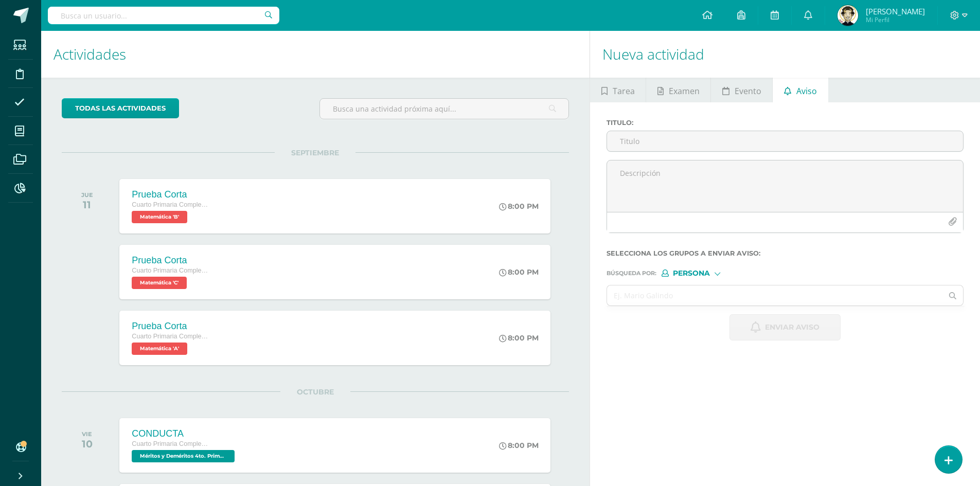 The width and height of the screenshot is (980, 486). What do you see at coordinates (623, 91) in the screenshot?
I see `span: Tarea` at bounding box center [623, 91].